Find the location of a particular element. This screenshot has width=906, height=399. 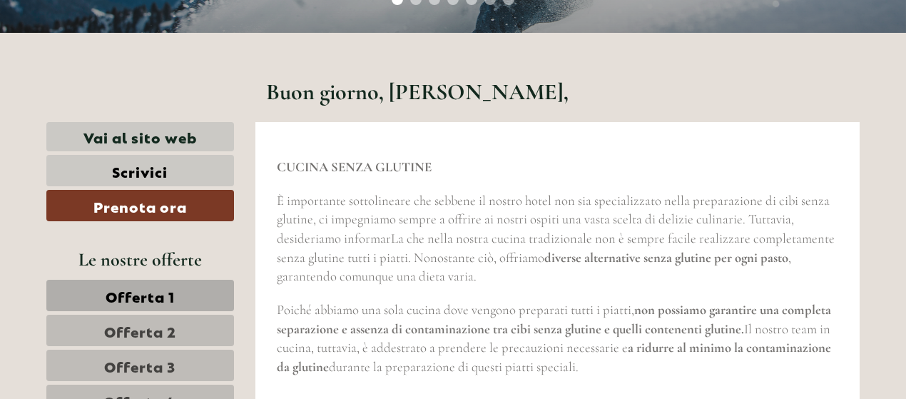

span: Offerta 2 is located at coordinates (140, 330).